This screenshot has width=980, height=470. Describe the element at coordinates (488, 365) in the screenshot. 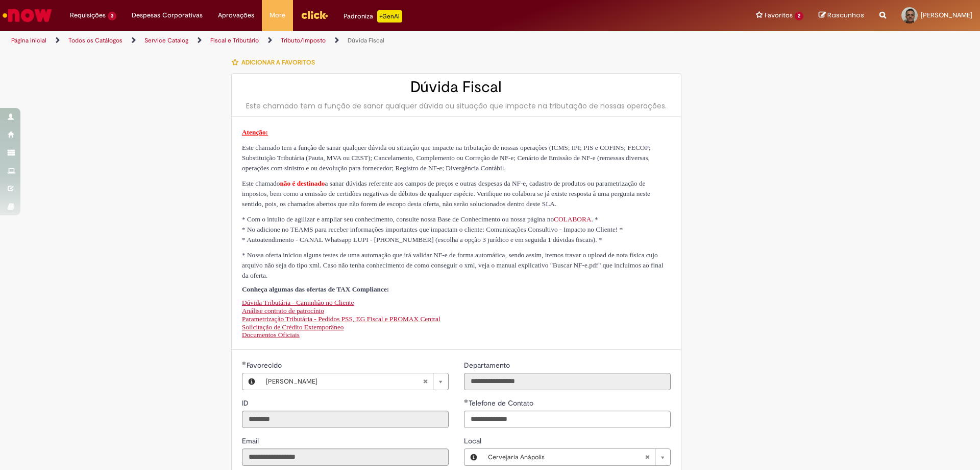

I see `span: Somente leitura - Departamento` at that location.